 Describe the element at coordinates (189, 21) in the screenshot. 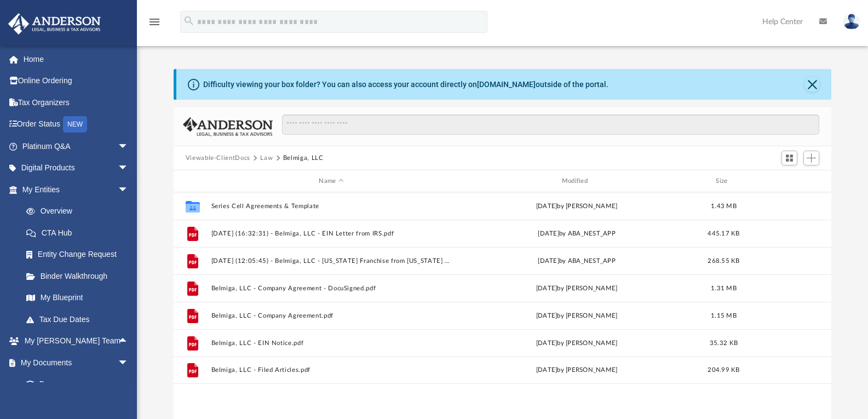

I see `i: search` at that location.